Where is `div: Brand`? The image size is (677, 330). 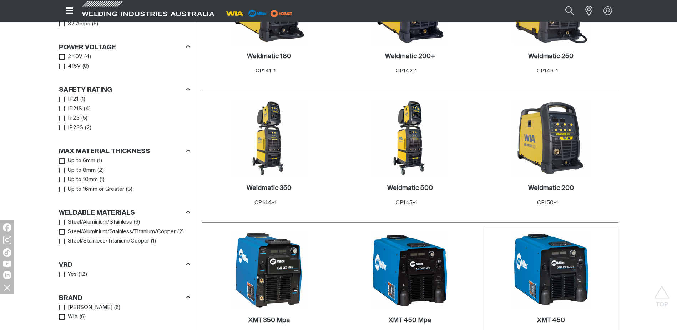
div: Brand is located at coordinates (125, 297).